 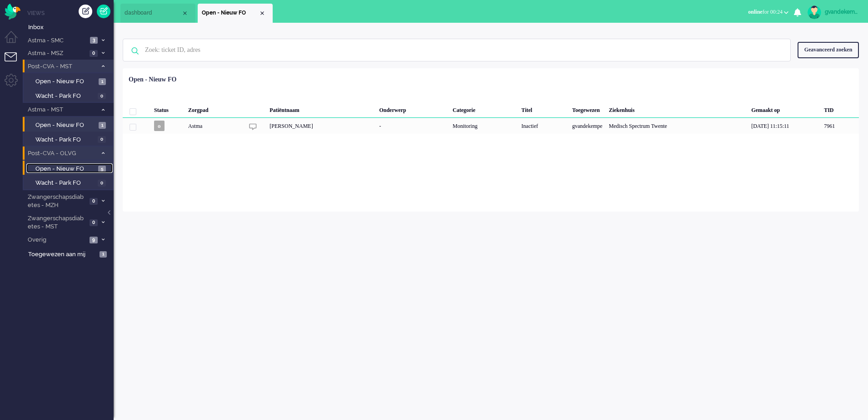 What do you see at coordinates (70, 13) in the screenshot?
I see `li: Views` at bounding box center [70, 13].